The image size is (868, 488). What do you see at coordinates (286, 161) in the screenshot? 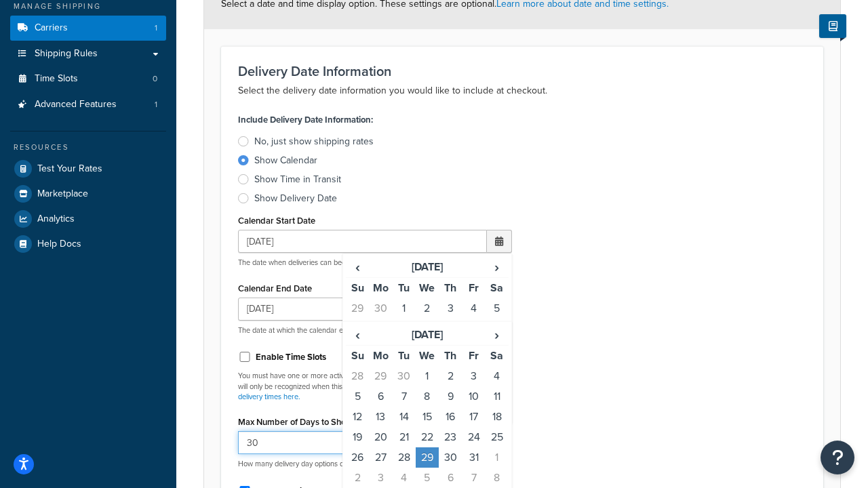
I see `div: Show Calendar` at bounding box center [286, 161].